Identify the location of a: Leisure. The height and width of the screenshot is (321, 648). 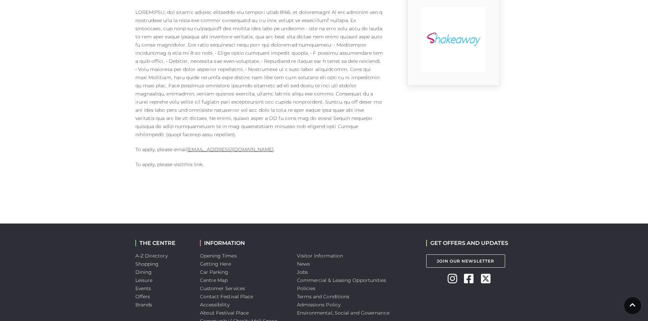
(144, 281).